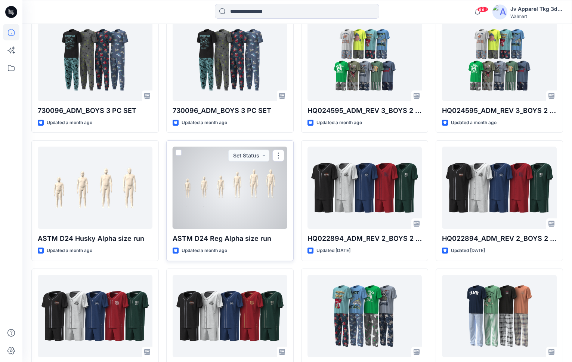 The height and width of the screenshot is (362, 572). I want to click on a: HQ259151_ADM_BOYS 2 PC SET, so click(365, 316).